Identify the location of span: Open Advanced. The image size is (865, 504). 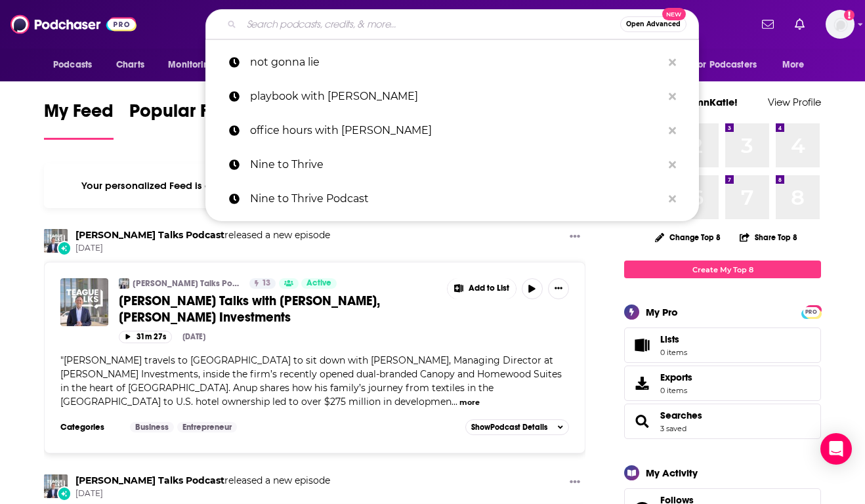
(653, 25).